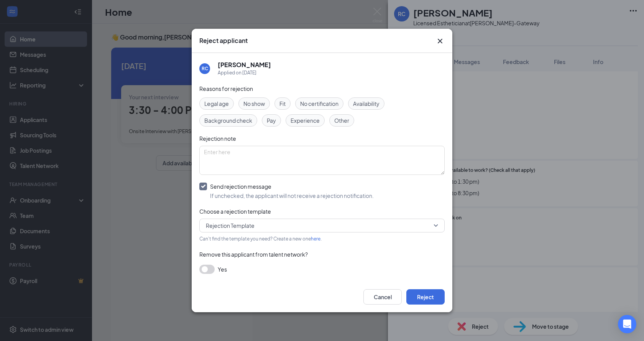  Describe the element at coordinates (319, 103) in the screenshot. I see `span: No certification` at that location.